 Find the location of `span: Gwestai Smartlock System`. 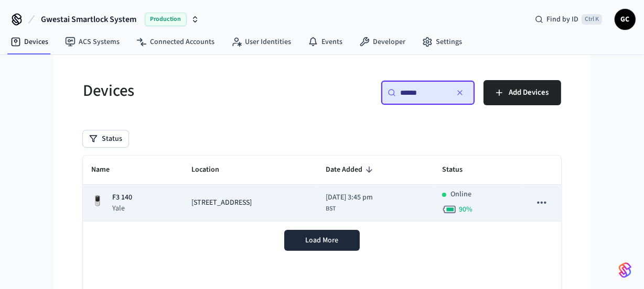

span: Gwestai Smartlock System is located at coordinates (88, 20).